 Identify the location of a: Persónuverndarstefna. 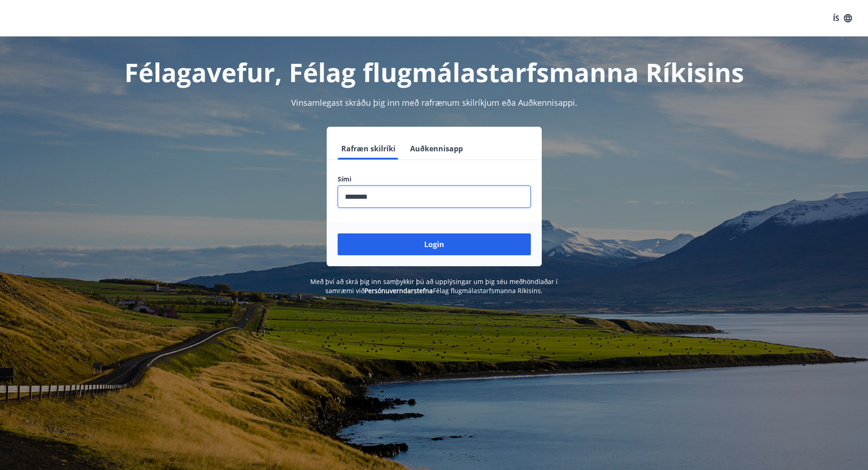
(398, 291).